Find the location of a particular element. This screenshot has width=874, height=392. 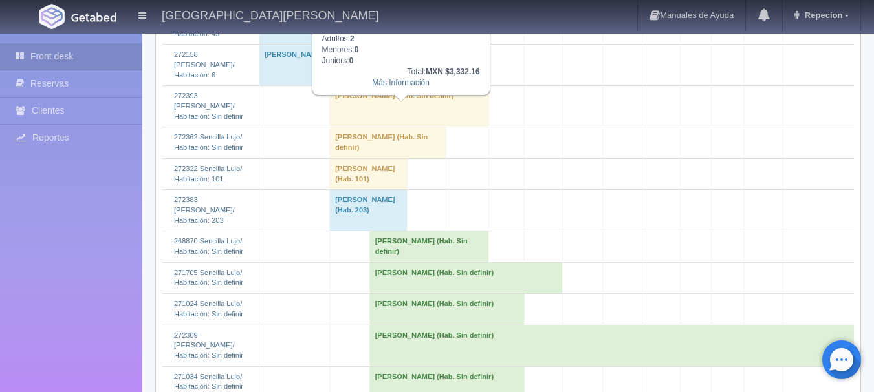

b: MXN $3,332.16 is located at coordinates (452, 72).